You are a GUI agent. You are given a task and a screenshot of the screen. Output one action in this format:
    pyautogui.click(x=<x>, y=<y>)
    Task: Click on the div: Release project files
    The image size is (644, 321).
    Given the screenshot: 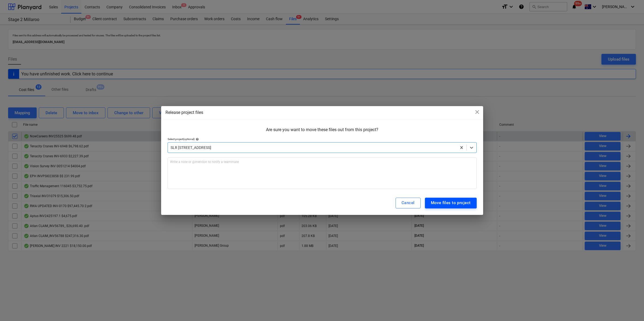 What is the action you would take?
    pyautogui.click(x=322, y=113)
    